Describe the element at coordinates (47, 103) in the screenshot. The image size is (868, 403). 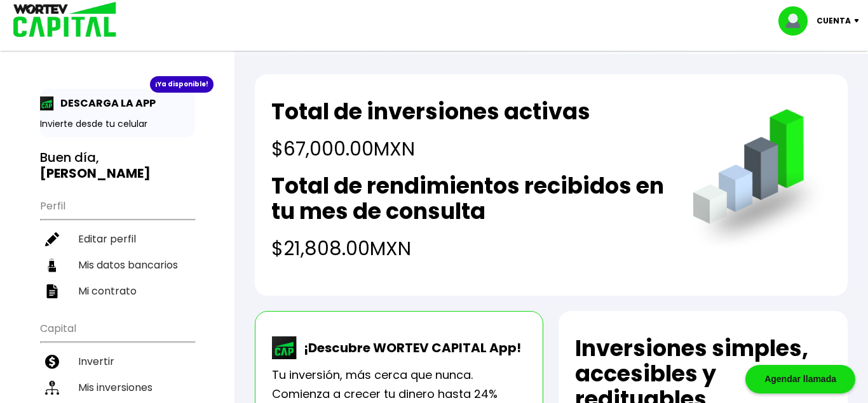
I see `img: app-icon` at that location.